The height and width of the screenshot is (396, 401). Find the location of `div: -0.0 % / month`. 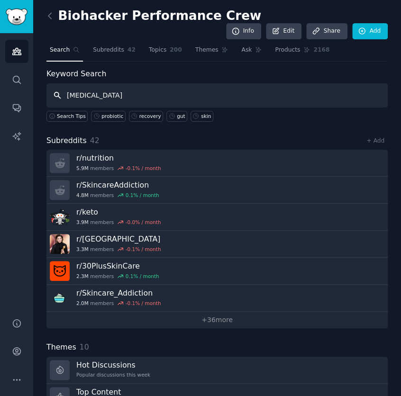

div: -0.0 % / month is located at coordinates (143, 222).